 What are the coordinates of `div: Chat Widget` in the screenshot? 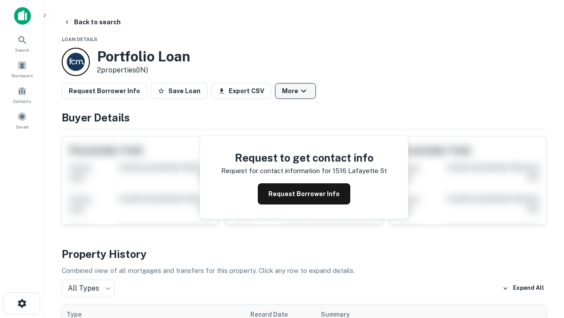 It's located at (542, 240).